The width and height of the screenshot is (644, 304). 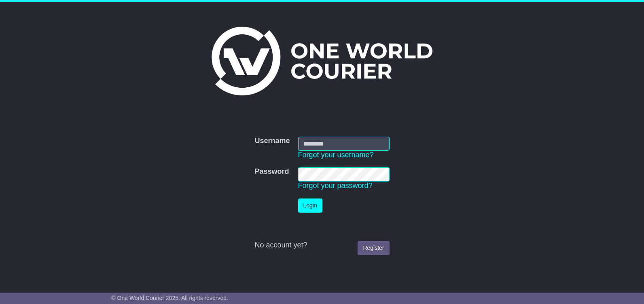 What do you see at coordinates (374, 248) in the screenshot?
I see `a: Register` at bounding box center [374, 248].